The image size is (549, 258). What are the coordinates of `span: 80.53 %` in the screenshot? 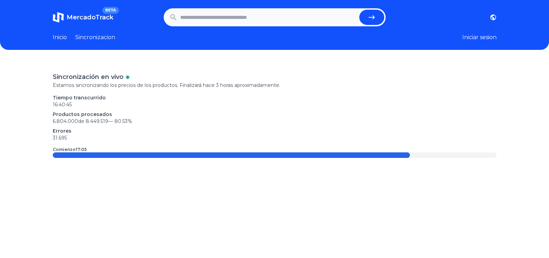 It's located at (123, 121).